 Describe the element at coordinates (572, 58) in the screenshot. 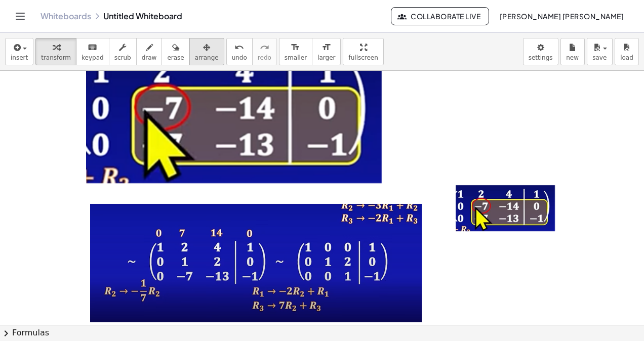

I see `span: new` at that location.